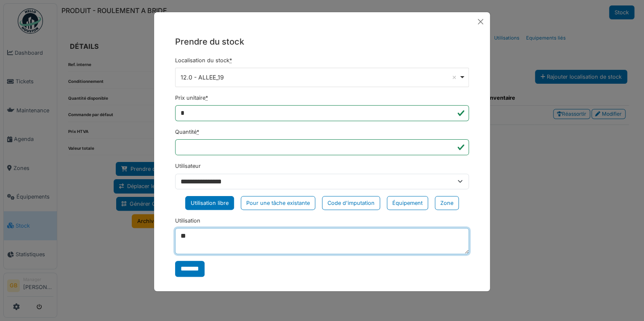 The width and height of the screenshot is (644, 321). Describe the element at coordinates (203, 60) in the screenshot. I see `label: Localisation du stock` at that location.